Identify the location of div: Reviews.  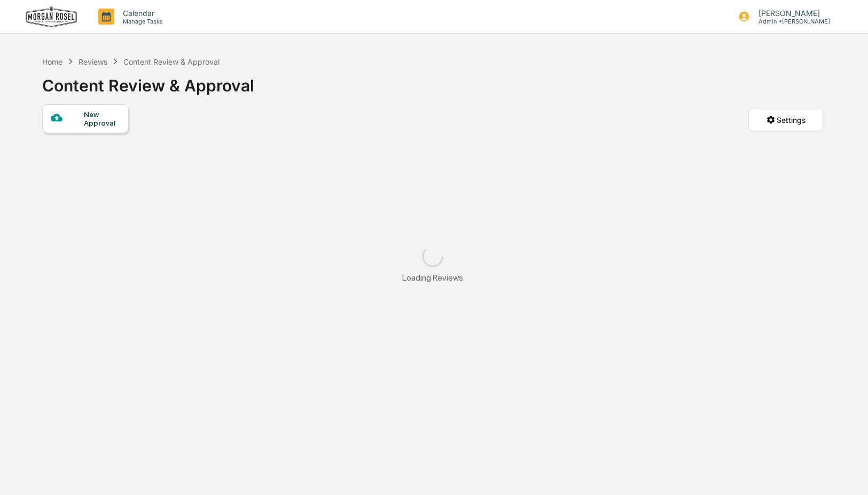
(93, 62).